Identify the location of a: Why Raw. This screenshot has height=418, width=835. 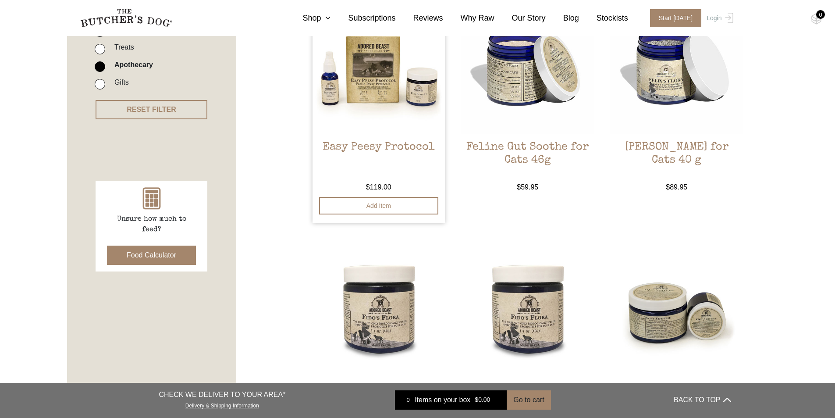
(469, 18).